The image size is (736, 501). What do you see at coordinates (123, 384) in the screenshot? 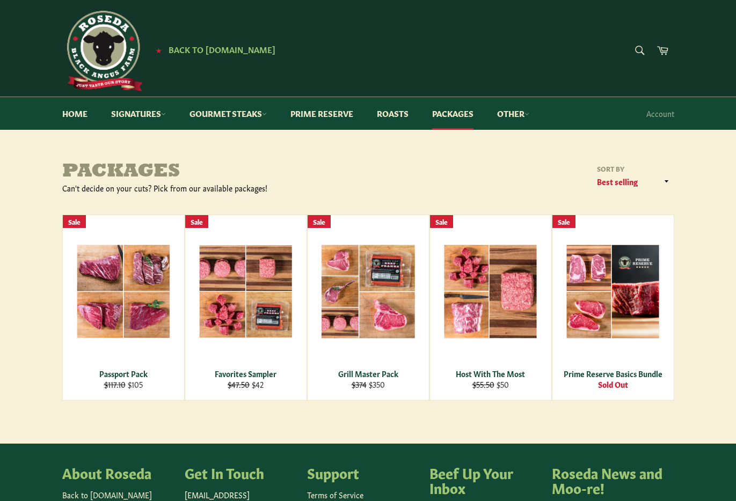
I see `div: $105` at bounding box center [123, 384].